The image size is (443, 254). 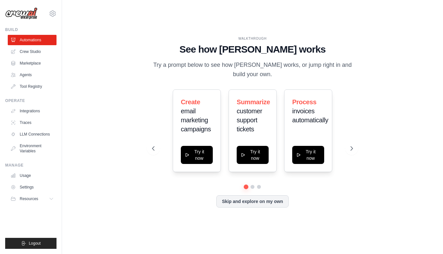 What do you see at coordinates (32, 149) in the screenshot?
I see `a: Environment Variables` at bounding box center [32, 149].